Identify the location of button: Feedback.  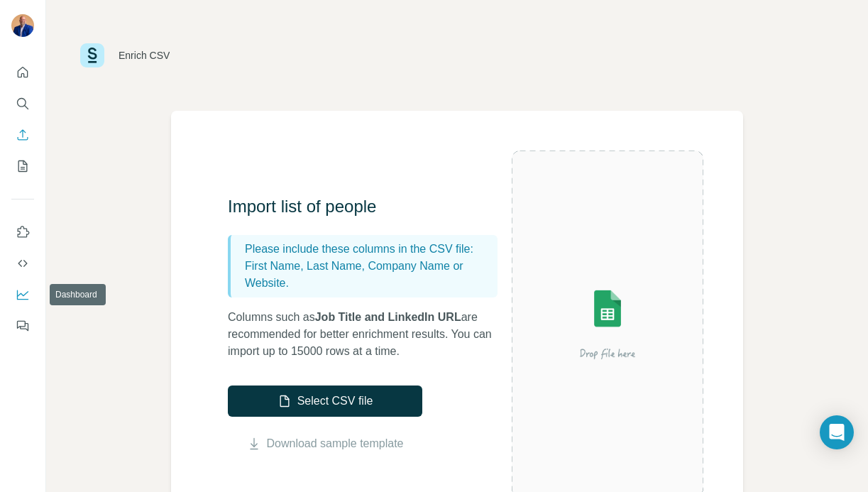
(22, 326).